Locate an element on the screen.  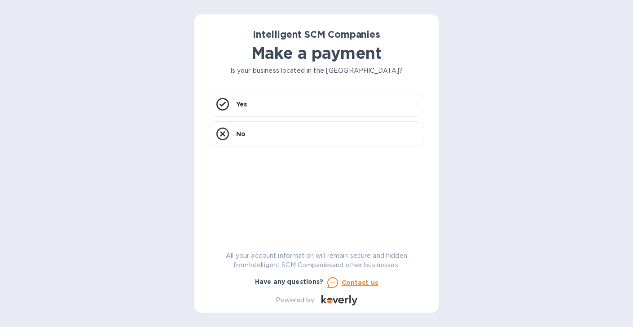
u: Contact us is located at coordinates (360, 283).